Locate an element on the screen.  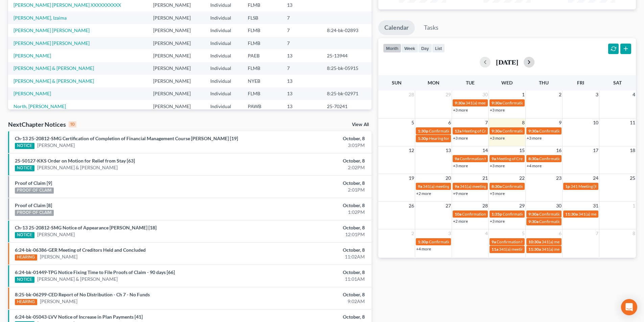
td: 25-70241 is located at coordinates (346, 106).